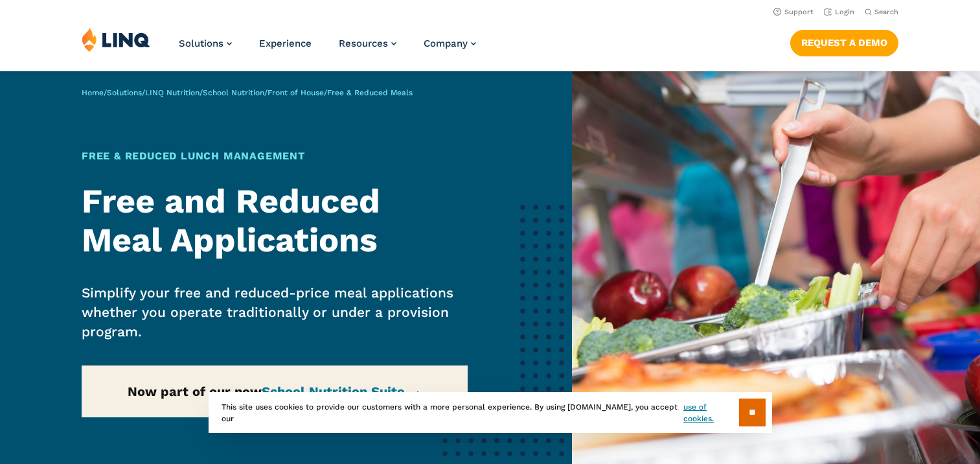 This screenshot has height=464, width=980. Describe the element at coordinates (367, 43) in the screenshot. I see `a: Resources` at that location.